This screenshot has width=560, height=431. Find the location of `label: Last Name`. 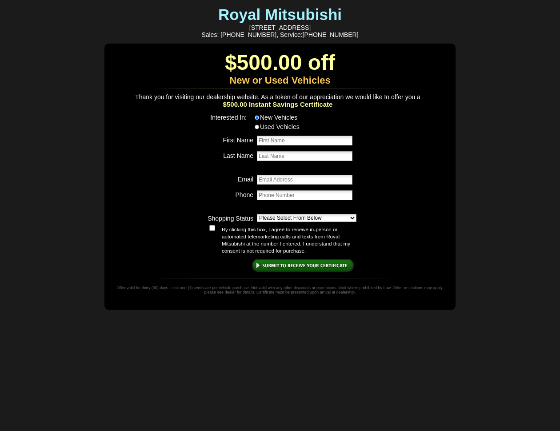

label: Last Name is located at coordinates (228, 155).